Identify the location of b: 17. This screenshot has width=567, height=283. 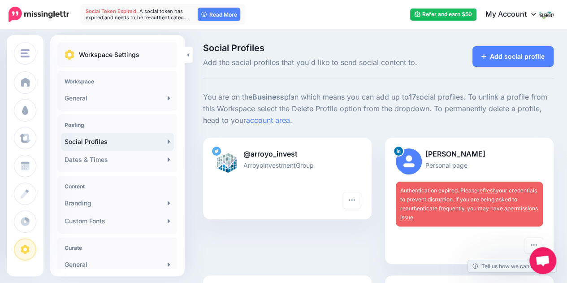
(413, 97).